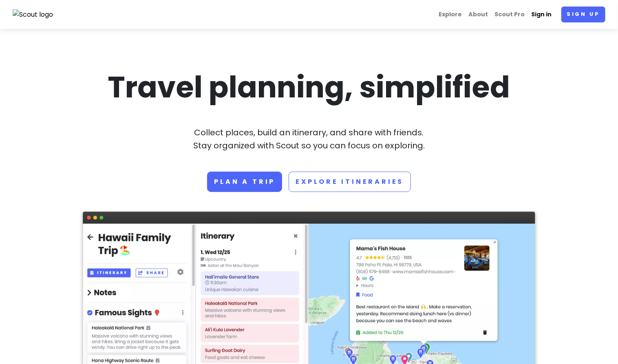 Image resolution: width=618 pixels, height=364 pixels. Describe the element at coordinates (33, 15) in the screenshot. I see `img: Scout logo` at that location.